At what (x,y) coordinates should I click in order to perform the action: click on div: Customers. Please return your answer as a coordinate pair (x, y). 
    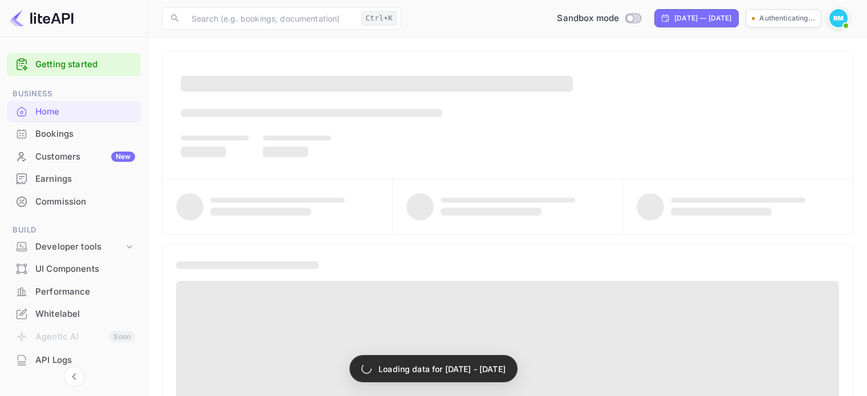
    Looking at the image, I should click on (85, 157).